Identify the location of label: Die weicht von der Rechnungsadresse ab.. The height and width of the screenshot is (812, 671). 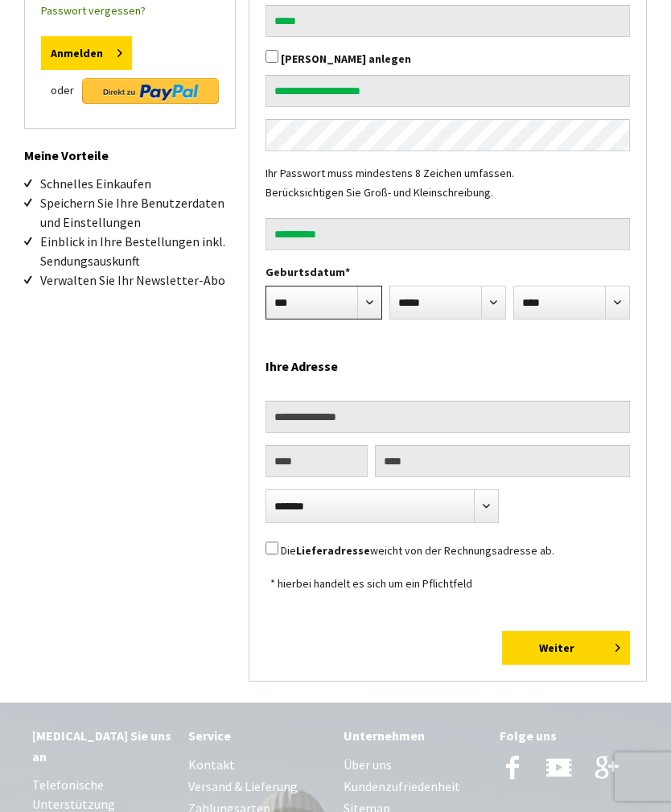
(418, 550).